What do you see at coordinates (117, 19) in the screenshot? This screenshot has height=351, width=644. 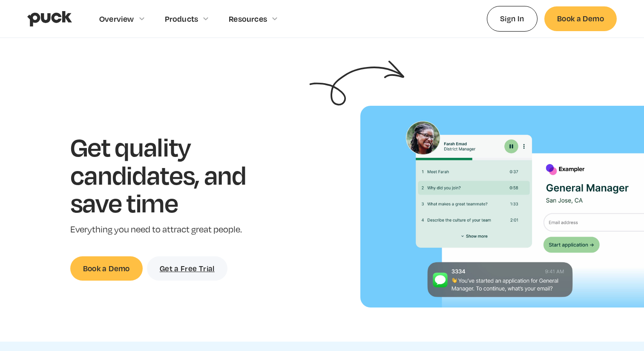 I see `div: Overview` at bounding box center [117, 19].